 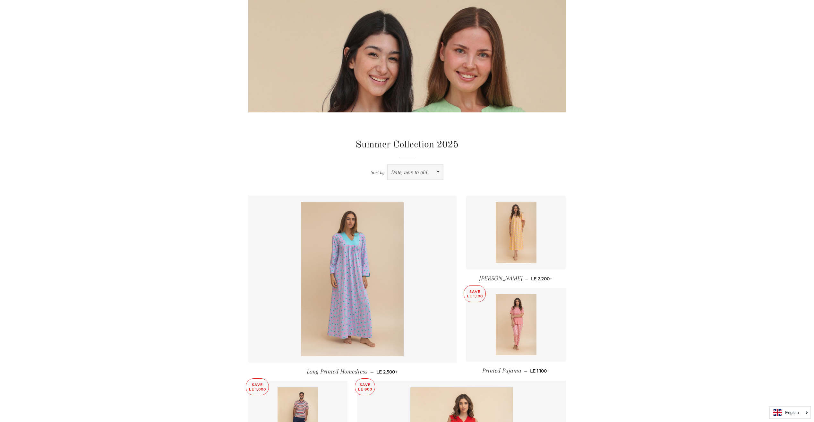 What do you see at coordinates (540, 371) in the screenshot?
I see `span: LE 1,100` at bounding box center [540, 371].